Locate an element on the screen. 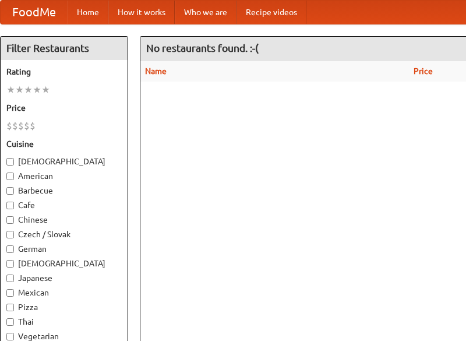 This screenshot has width=466, height=341. label: Cafe is located at coordinates (64, 205).